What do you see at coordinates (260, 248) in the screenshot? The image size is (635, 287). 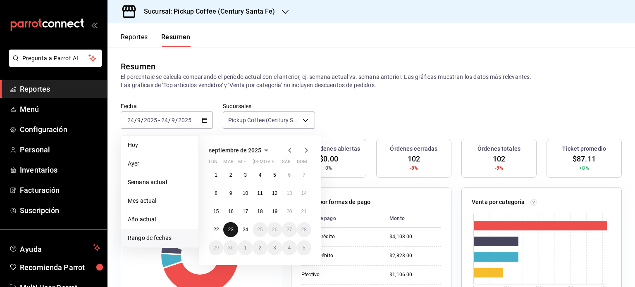 I see `button: 2 de octubre de 2025` at bounding box center [260, 248].